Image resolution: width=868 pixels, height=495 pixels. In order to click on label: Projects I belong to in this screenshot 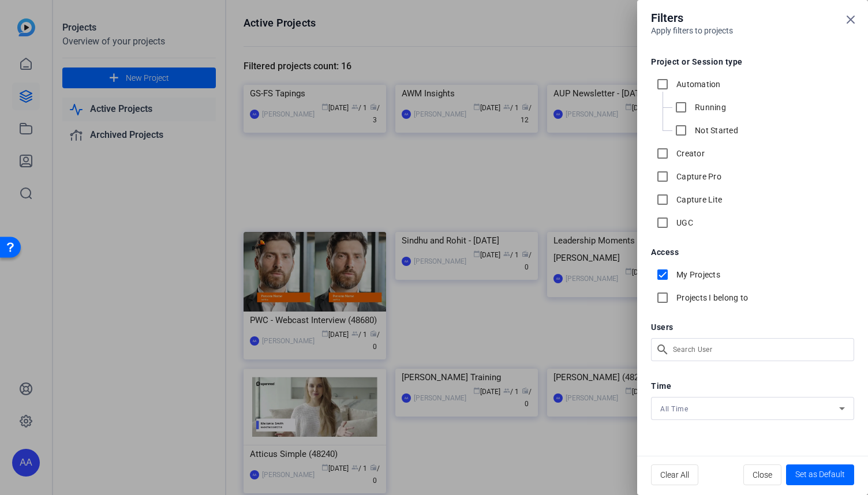, I will do `click(711, 298)`.